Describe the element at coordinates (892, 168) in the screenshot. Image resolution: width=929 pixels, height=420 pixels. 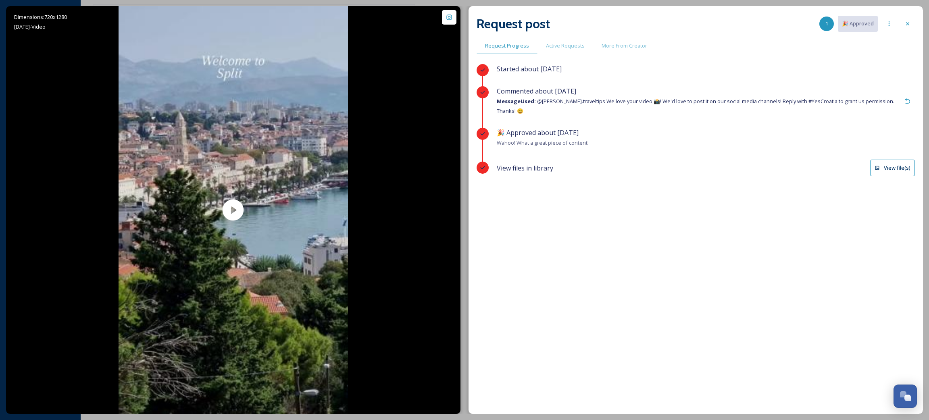
I see `button: View file(s)` at that location.